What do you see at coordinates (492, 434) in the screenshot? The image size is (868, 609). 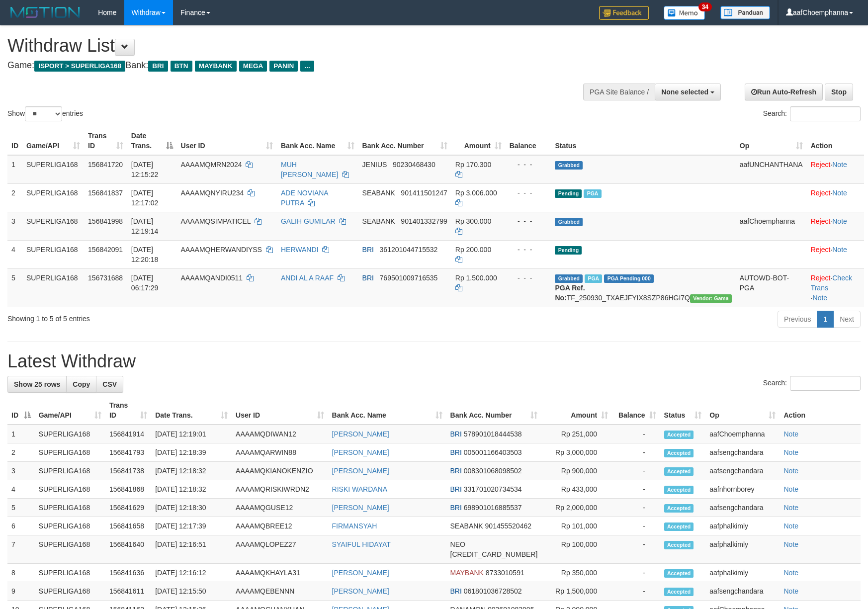 I see `span: Copy 578901018444538 to clipboard` at bounding box center [492, 434].